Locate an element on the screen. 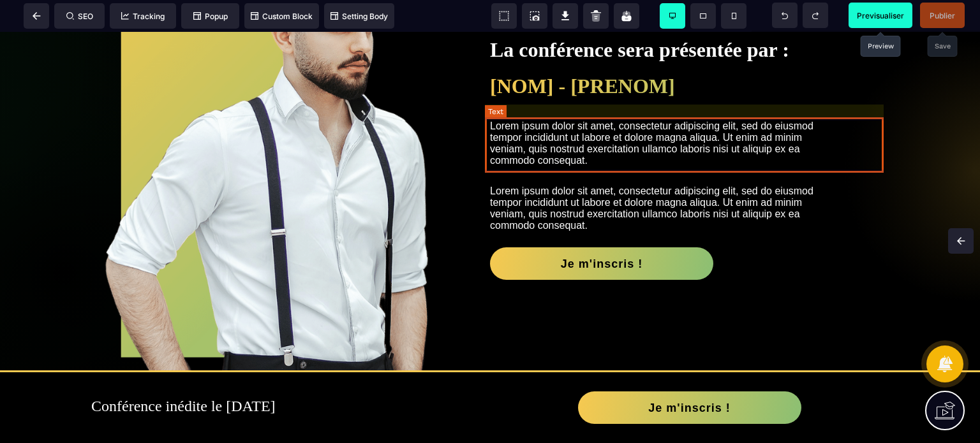 This screenshot has height=443, width=980. span: Setting Body is located at coordinates (359, 16).